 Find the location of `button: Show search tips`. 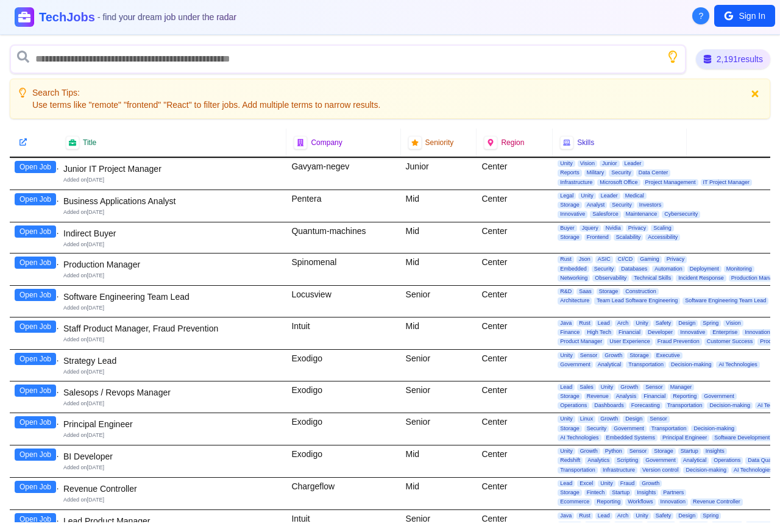

button: Show search tips is located at coordinates (673, 57).